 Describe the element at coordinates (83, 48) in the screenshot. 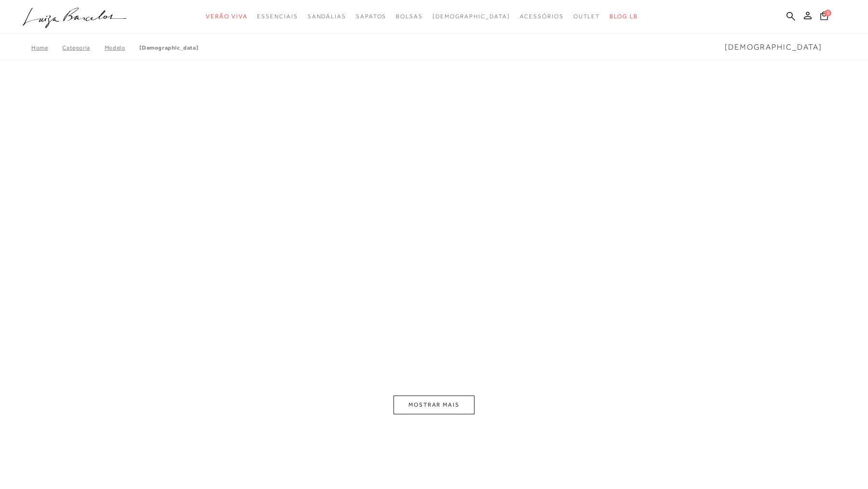

I see `a: Categoria` at that location.